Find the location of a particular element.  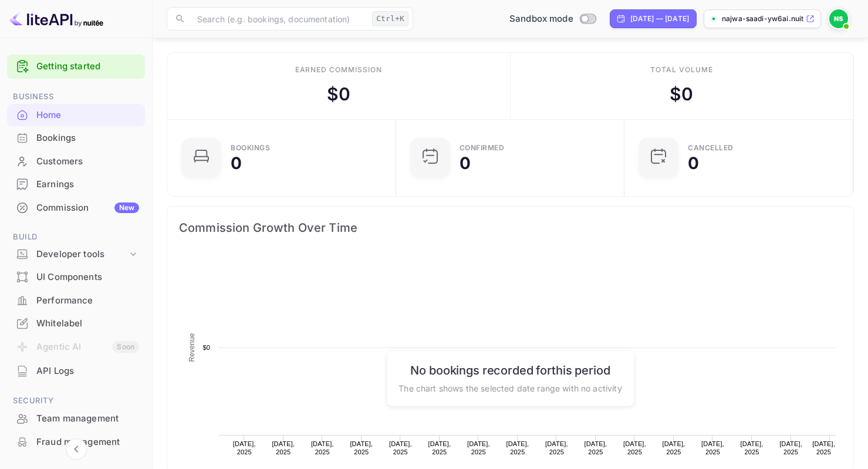

h6: No bookings recorded for this period is located at coordinates (509, 370).